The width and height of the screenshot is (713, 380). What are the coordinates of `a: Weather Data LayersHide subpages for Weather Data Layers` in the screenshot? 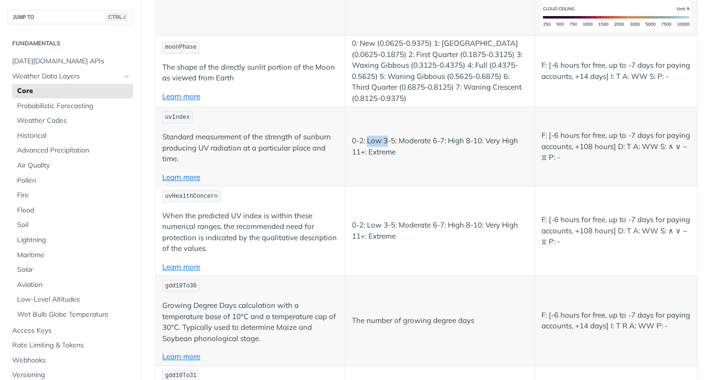 It's located at (70, 77).